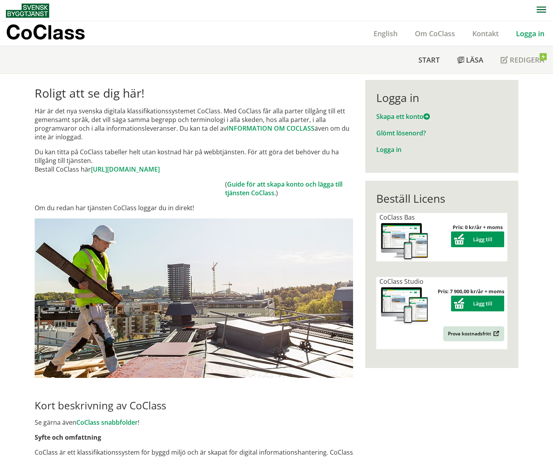  Describe the element at coordinates (470, 60) in the screenshot. I see `a: Läsa` at that location.